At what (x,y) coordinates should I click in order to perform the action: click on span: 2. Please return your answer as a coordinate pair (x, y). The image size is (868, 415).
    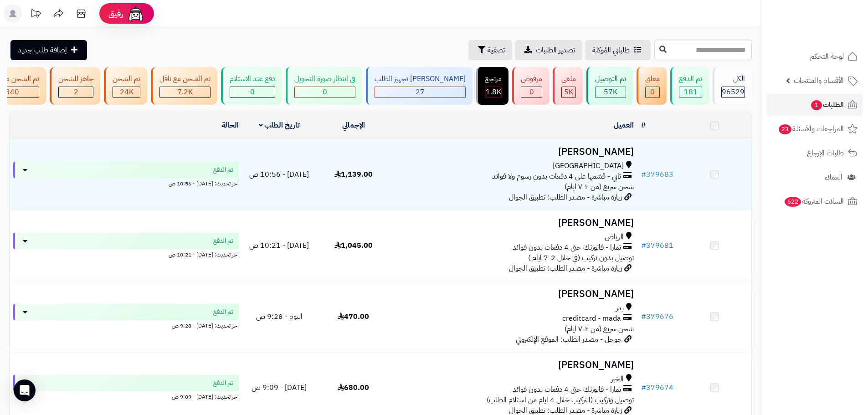
    Looking at the image, I should click on (76, 92).